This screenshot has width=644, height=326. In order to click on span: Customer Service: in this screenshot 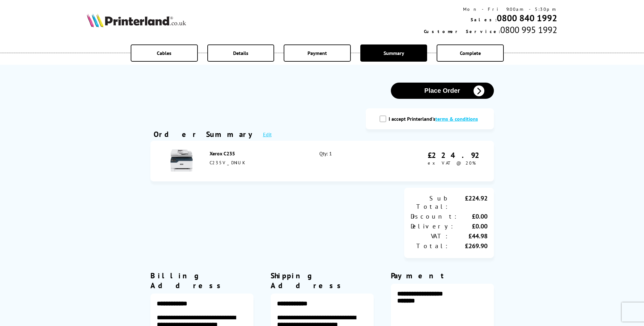, I will do `click(462, 31)`.